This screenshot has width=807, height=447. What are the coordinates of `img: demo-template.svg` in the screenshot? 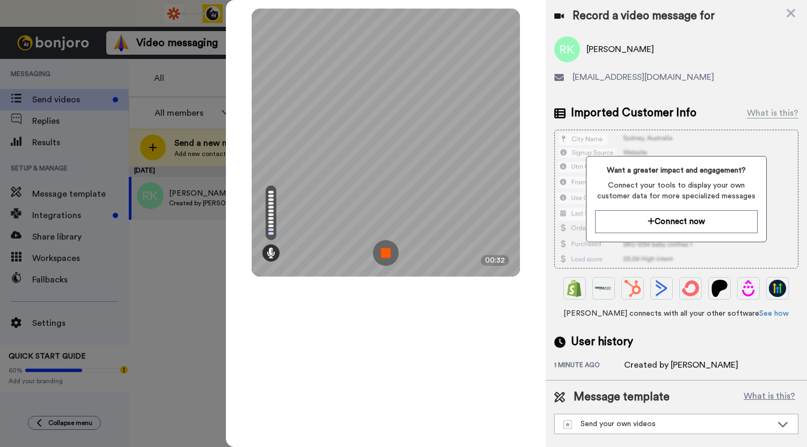 It's located at (567, 425).